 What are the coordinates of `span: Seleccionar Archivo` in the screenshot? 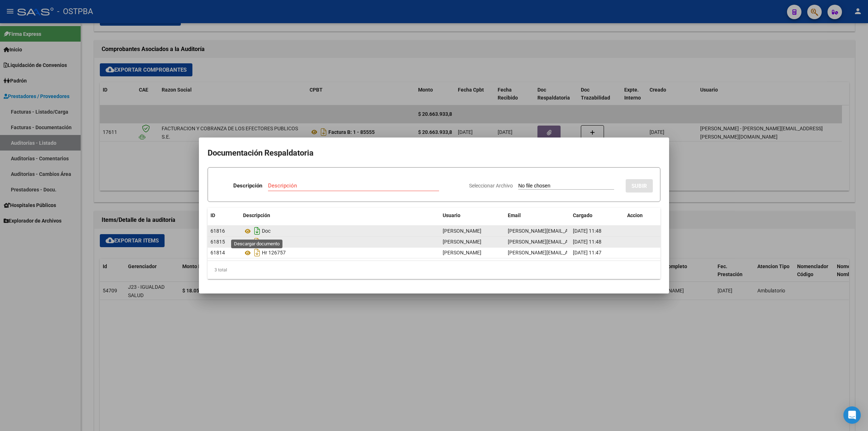 It's located at (491, 186).